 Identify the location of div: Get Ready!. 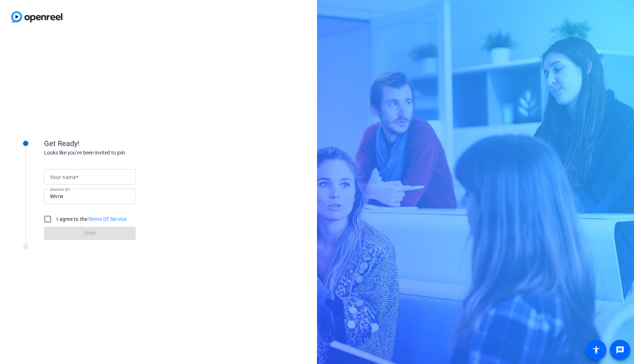
(117, 144).